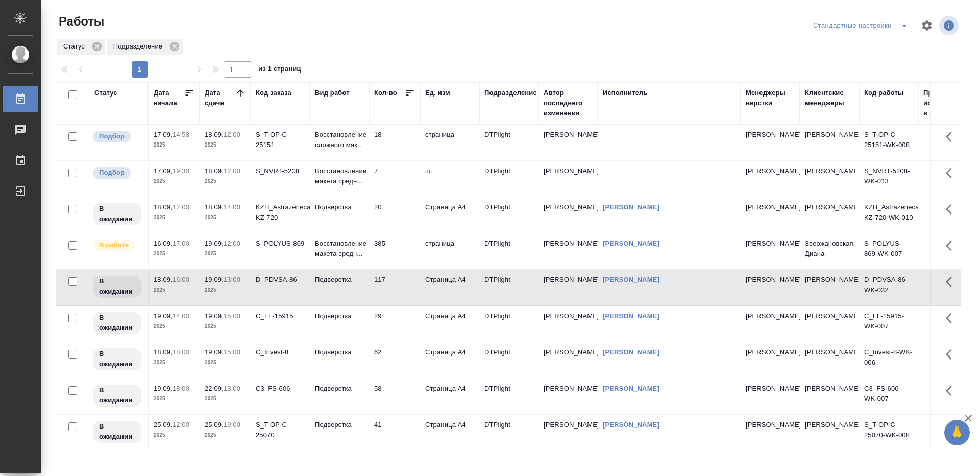 The height and width of the screenshot is (476, 980). I want to click on p: В работе, so click(114, 245).